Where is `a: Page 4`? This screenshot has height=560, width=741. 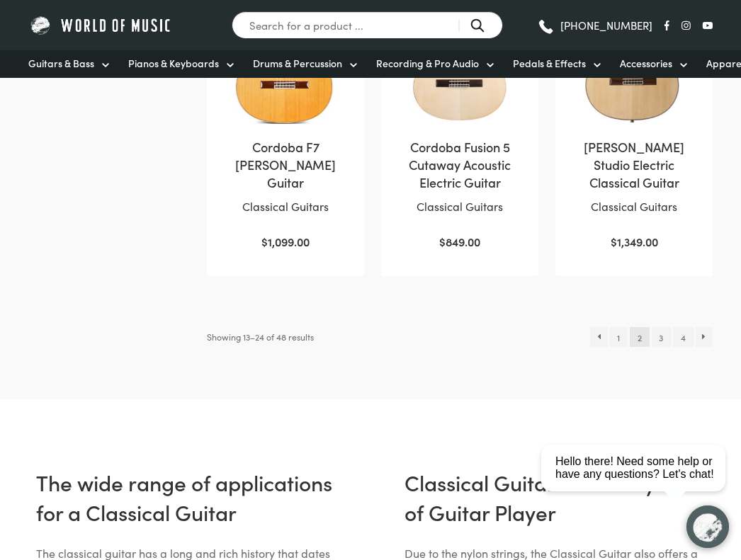 a: Page 4 is located at coordinates (683, 337).